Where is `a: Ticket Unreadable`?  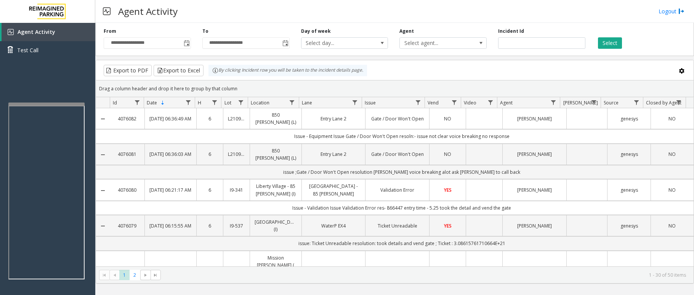 a: Ticket Unreadable is located at coordinates (397, 226).